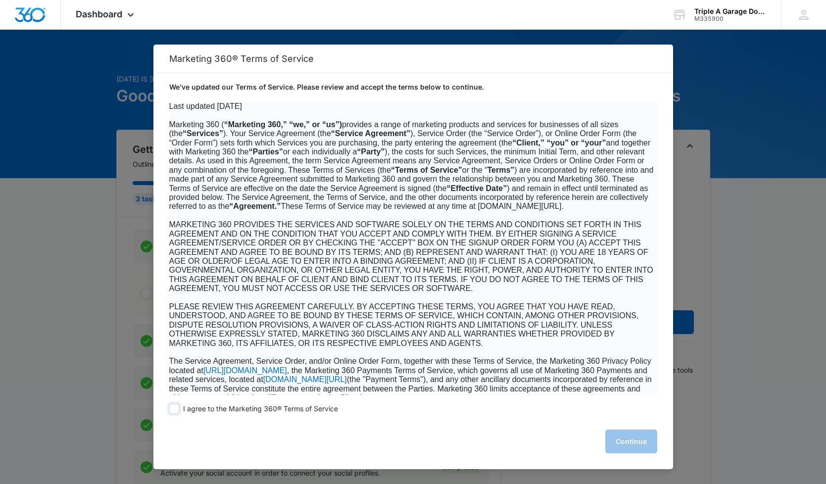 This screenshot has height=484, width=826. What do you see at coordinates (260, 409) in the screenshot?
I see `span: I agree to the Marketing 360® Terms of Service` at bounding box center [260, 409].